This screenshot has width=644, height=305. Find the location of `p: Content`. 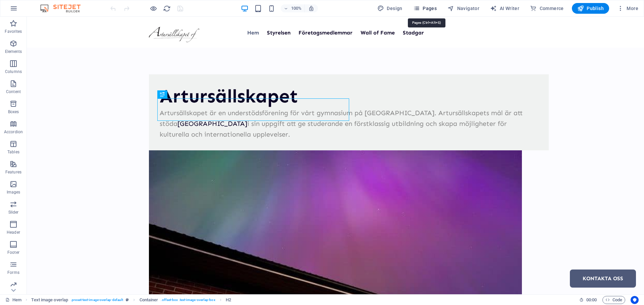

p: Content is located at coordinates (13, 92).